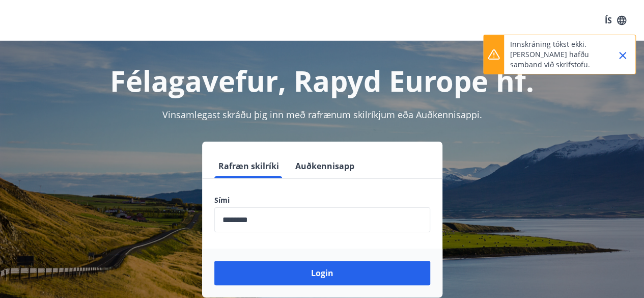 The image size is (644, 298). I want to click on button: Auðkennisapp, so click(325, 166).